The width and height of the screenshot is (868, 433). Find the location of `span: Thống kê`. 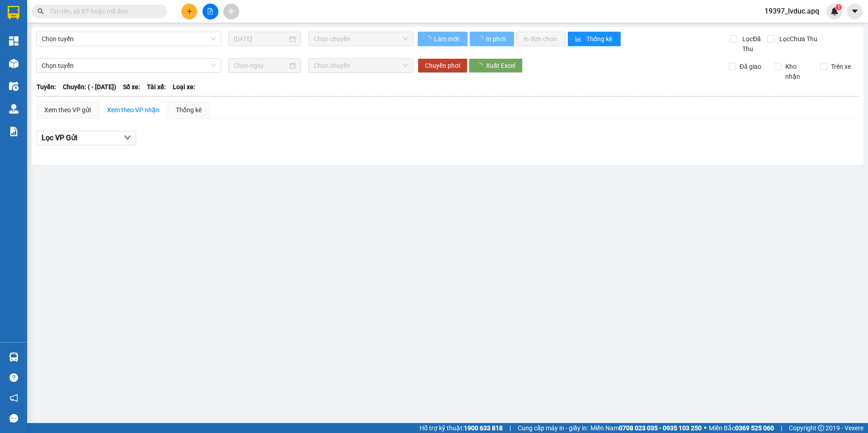

span: Thống kê is located at coordinates (600, 39).